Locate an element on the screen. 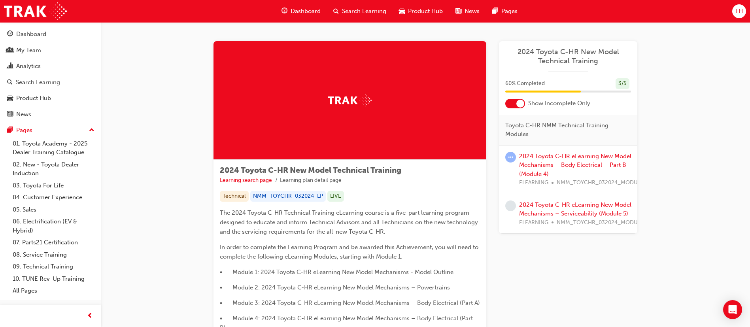 The height and width of the screenshot is (327, 750). div: Search Learning is located at coordinates (38, 82).